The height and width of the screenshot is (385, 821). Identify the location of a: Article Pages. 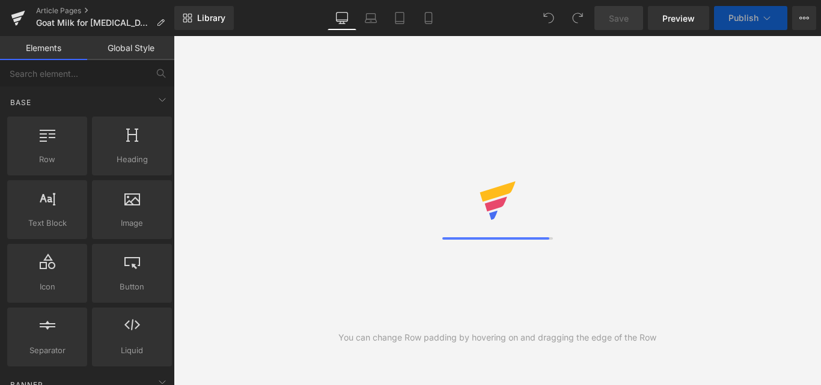
(105, 11).